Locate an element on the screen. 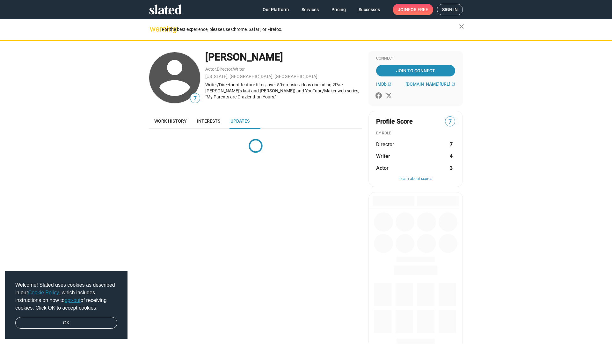  a: Actor is located at coordinates (211, 69).